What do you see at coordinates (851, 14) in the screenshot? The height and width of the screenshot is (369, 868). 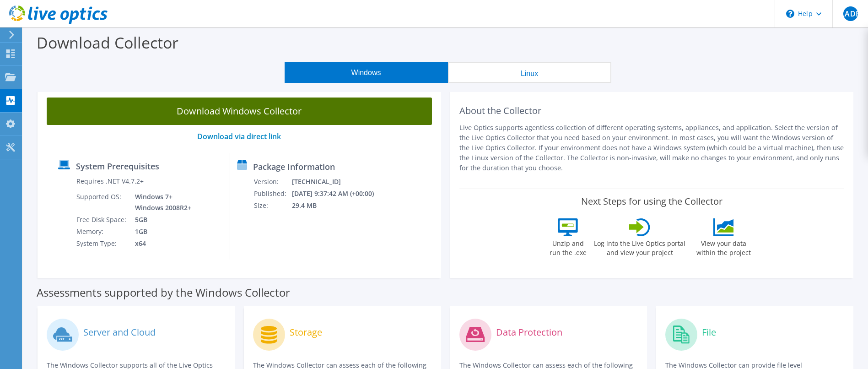 I see `span: LADP` at bounding box center [851, 14].